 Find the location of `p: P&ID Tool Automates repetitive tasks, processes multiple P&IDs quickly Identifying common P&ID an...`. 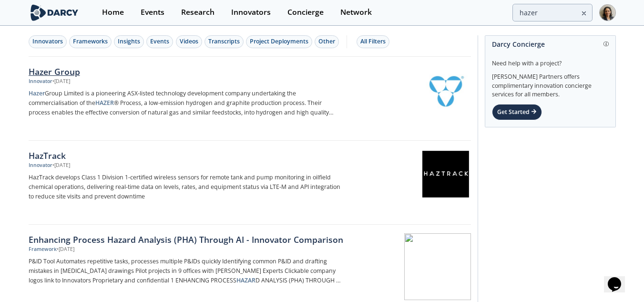

p: P&ID Tool Automates repetitive tasks, processes multiple P&IDs quickly Identifying common P&ID an... is located at coordinates (186, 271).